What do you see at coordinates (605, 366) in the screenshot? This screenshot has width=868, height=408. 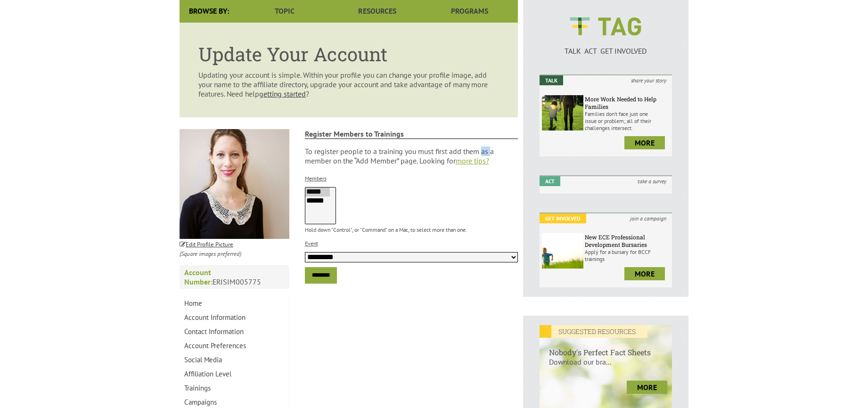 I see `p: Download our bra...` at bounding box center [605, 366].